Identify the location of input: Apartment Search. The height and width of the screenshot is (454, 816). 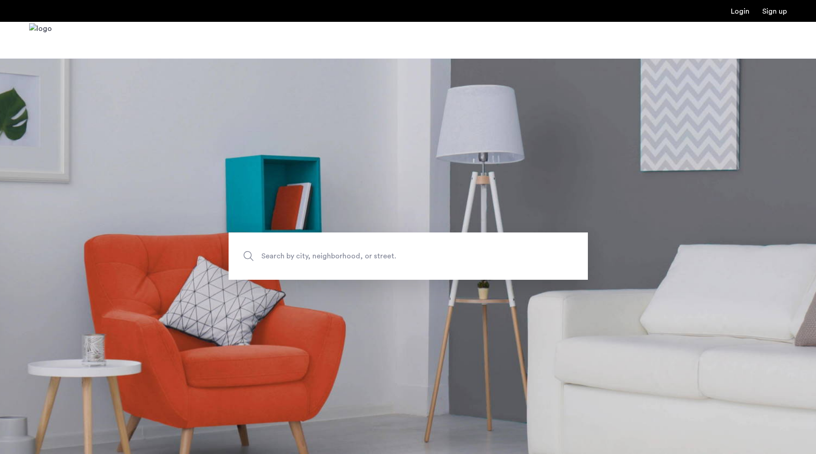
(408, 256).